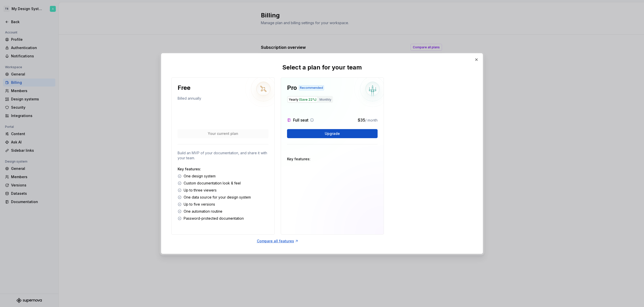  Describe the element at coordinates (278, 241) in the screenshot. I see `div: Compare all features` at that location.